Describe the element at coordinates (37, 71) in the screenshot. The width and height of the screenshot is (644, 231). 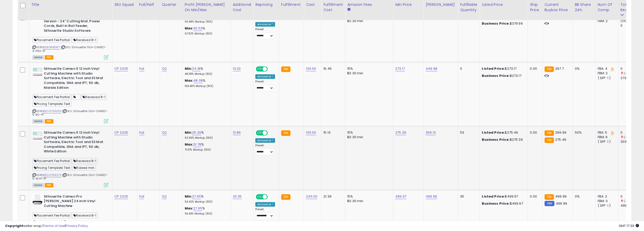
I see `img: 41Cyv7GkKVL._SL40_.jpg` at that location.